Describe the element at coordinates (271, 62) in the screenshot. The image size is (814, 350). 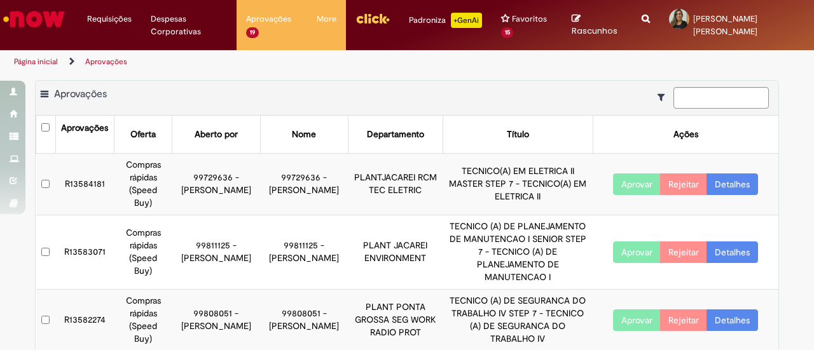
I see `ul: Trilhas de página` at that location.